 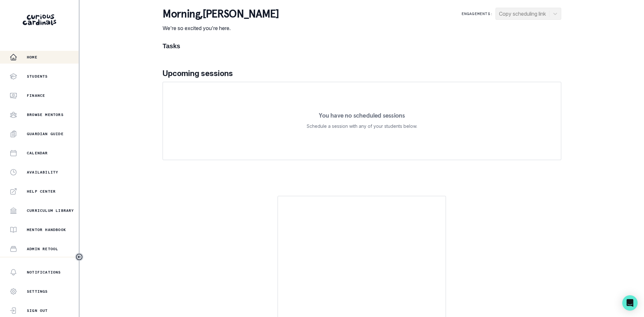 What do you see at coordinates (37, 153) in the screenshot?
I see `p: Calendar` at bounding box center [37, 153].